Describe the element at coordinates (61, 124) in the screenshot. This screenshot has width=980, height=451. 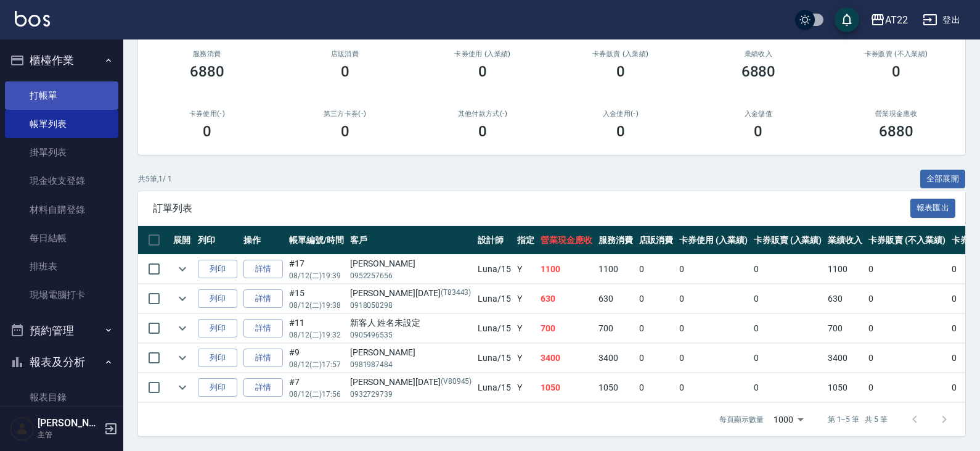
I see `a: 帳單列表` at that location.